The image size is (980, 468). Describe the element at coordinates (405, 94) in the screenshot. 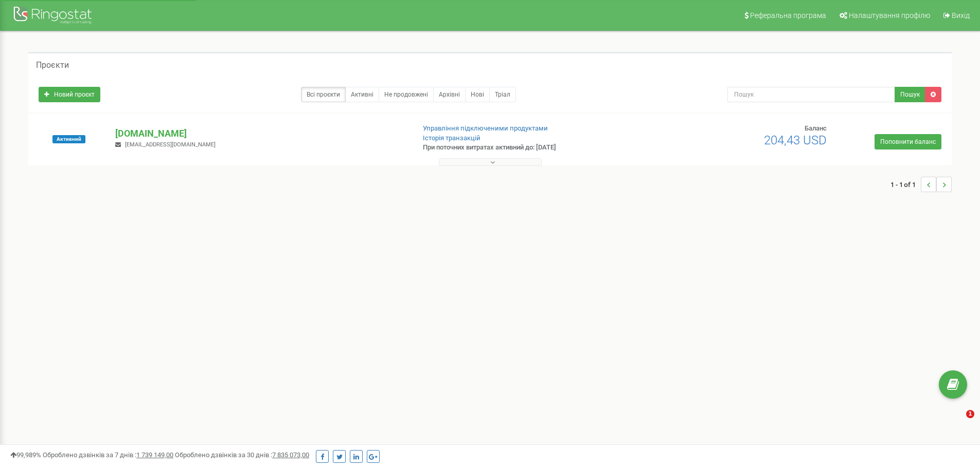

I see `a: Не продовжені` at that location.